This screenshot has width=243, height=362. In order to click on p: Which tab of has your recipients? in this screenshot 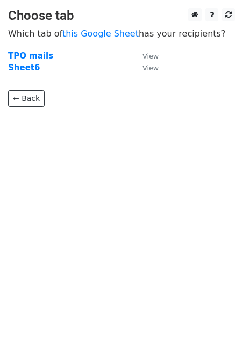, I will do `click(121, 33)`.